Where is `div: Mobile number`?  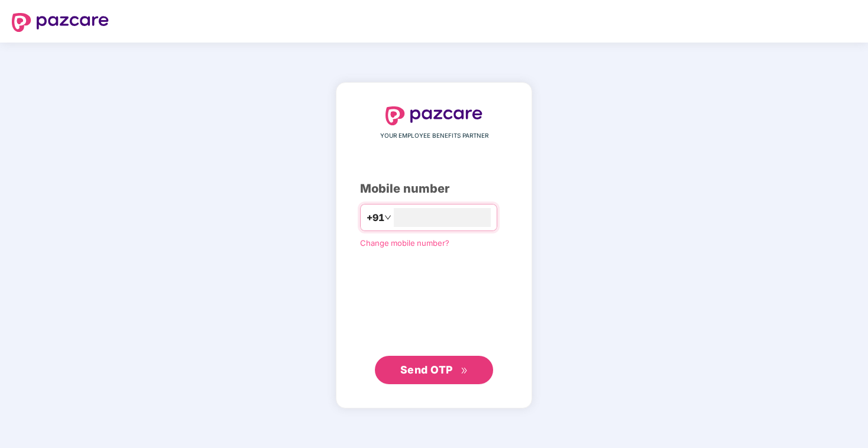
div: Mobile number is located at coordinates (434, 189).